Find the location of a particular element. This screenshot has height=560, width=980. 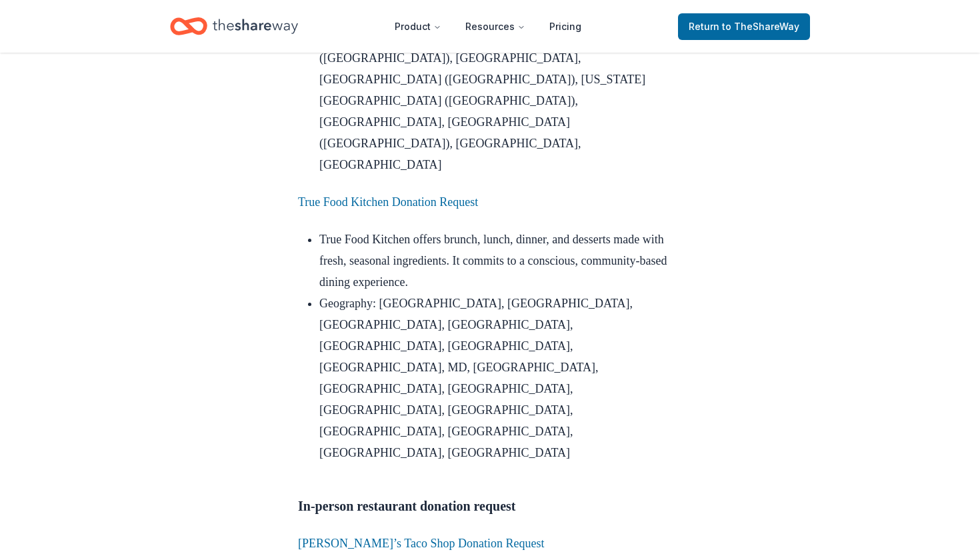

span: Return is located at coordinates (744, 27).